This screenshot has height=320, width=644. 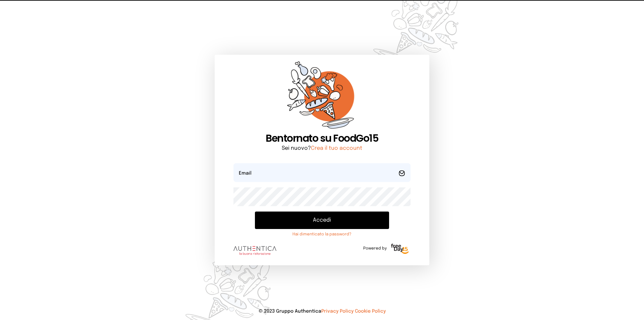 What do you see at coordinates (375, 248) in the screenshot?
I see `span: Powered by` at bounding box center [375, 248].